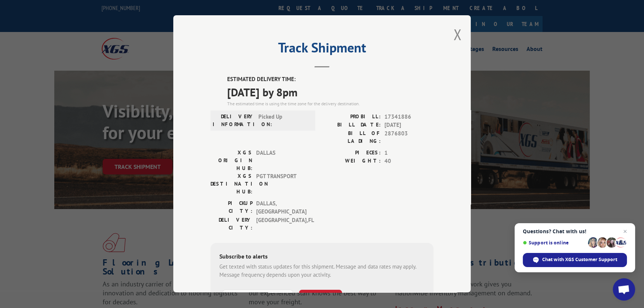  Describe the element at coordinates (322, 50) in the screenshot. I see `h2: Track Shipment` at that location.